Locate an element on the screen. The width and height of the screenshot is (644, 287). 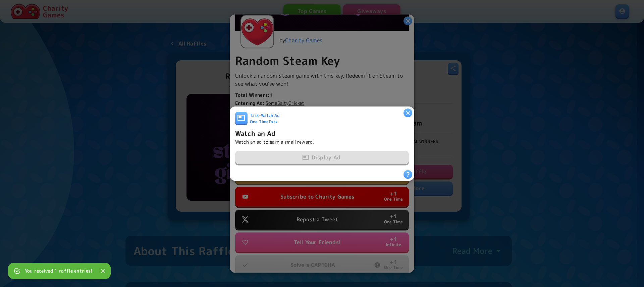
h6: Watch an Ad is located at coordinates (256, 133).